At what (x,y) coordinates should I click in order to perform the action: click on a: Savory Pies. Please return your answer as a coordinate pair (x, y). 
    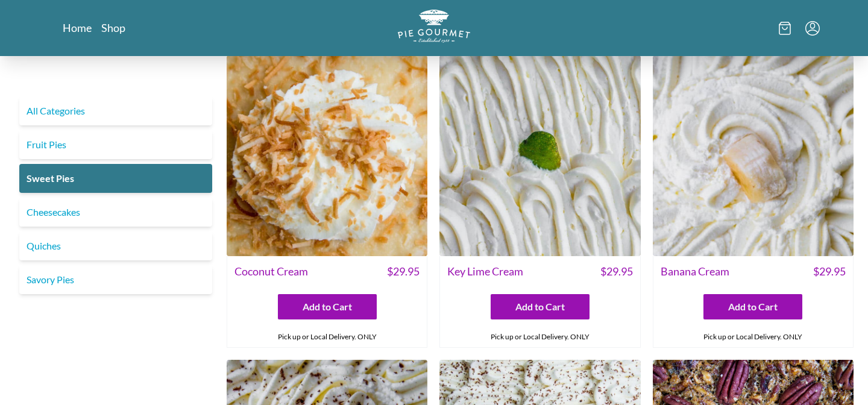
    Looking at the image, I should click on (116, 280).